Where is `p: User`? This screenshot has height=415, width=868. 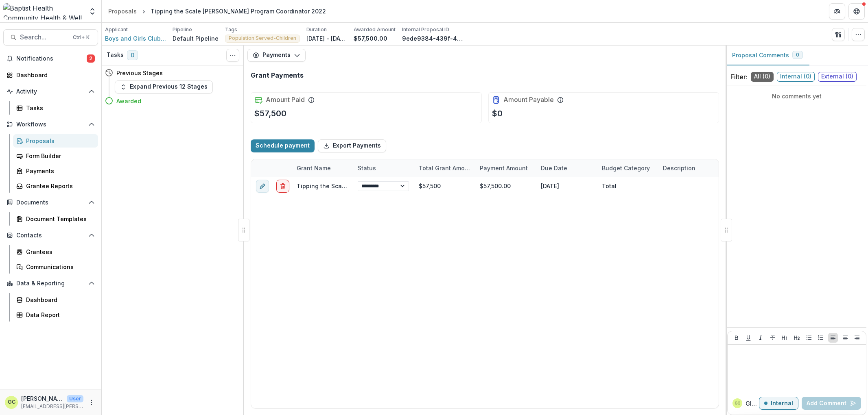 p: User is located at coordinates (75, 399).